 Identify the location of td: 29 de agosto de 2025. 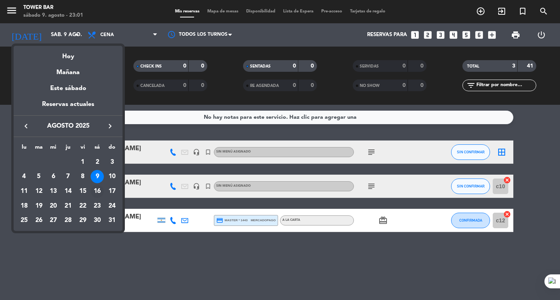
(83, 221).